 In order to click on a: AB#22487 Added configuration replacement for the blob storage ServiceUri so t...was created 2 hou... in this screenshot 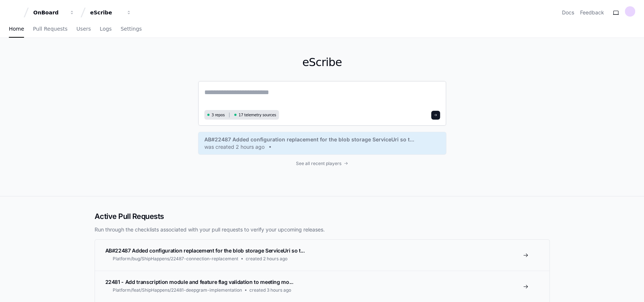, I will do `click(322, 143)`.